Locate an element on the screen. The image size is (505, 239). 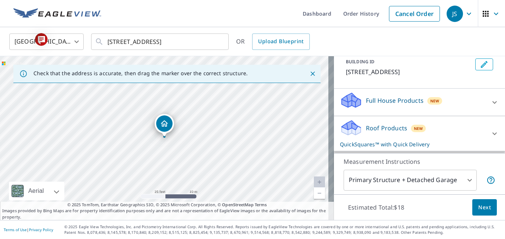
p: Estimated Total: $18 is located at coordinates (376, 207).